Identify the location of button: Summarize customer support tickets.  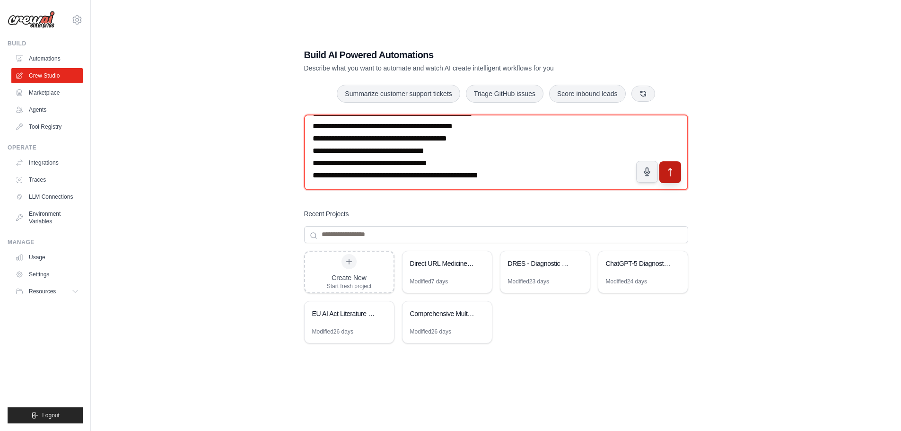
(398, 94).